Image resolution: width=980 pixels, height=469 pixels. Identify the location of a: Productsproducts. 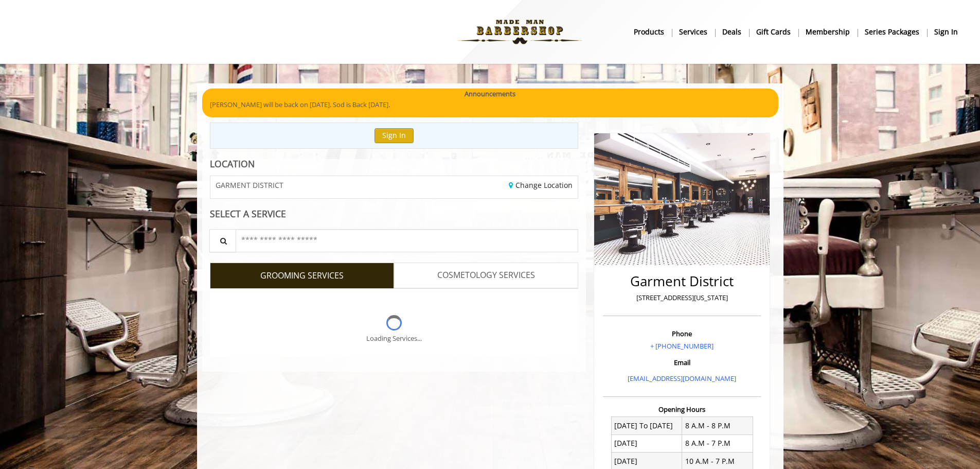
(649, 32).